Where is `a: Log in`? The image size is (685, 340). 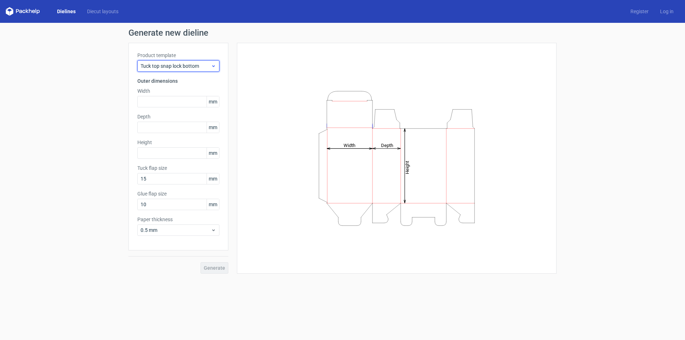 a: Log in is located at coordinates (667, 11).